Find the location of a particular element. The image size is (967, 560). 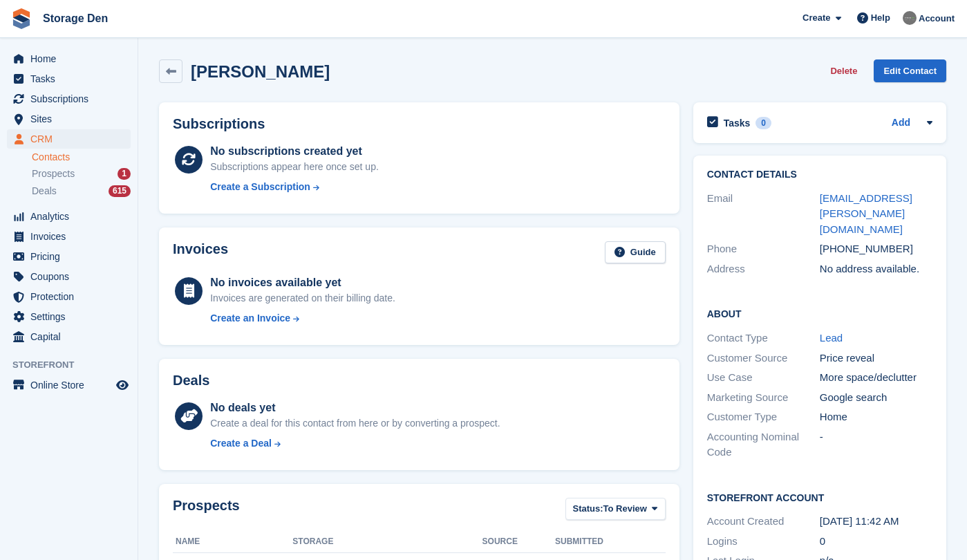

div: No subscriptions created yet is located at coordinates (295, 152).